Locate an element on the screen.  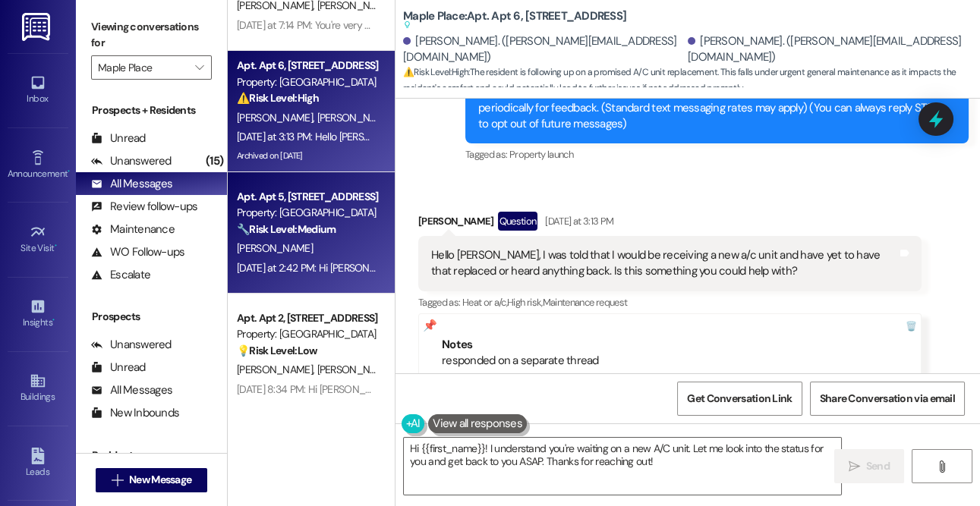
input: All communities is located at coordinates (143, 68).